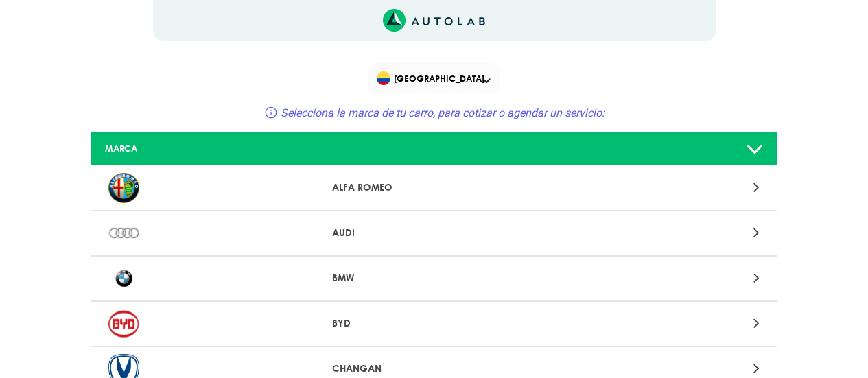 The image size is (868, 378). Describe the element at coordinates (123, 188) in the screenshot. I see `img: ALFA ROMEO` at that location.